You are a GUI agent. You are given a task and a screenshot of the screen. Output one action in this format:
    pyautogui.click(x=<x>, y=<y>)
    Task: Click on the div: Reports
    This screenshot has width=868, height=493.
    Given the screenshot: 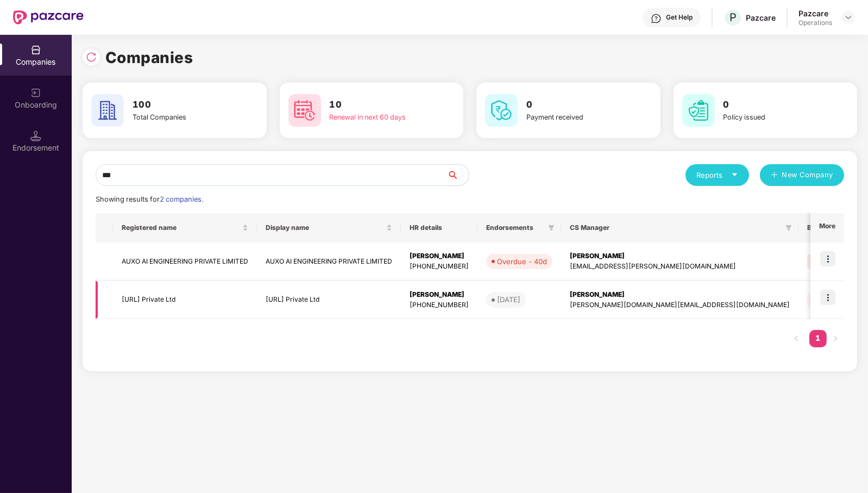 What is the action you would take?
    pyautogui.click(x=717, y=175)
    